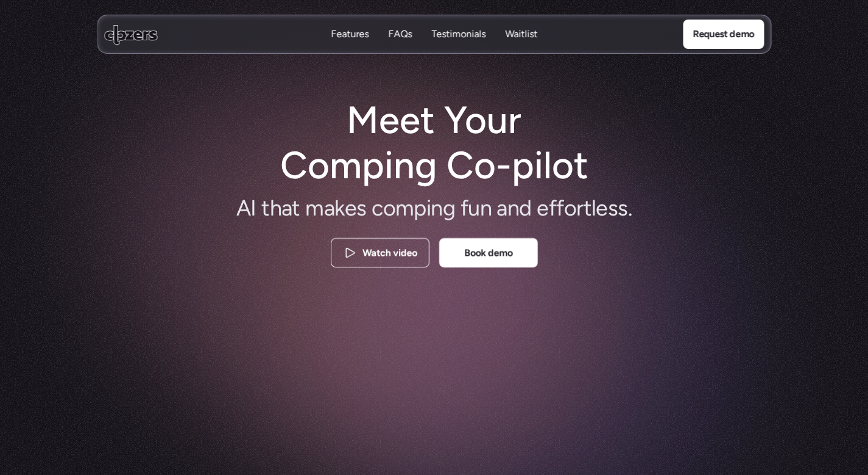 This screenshot has width=868, height=475. Describe the element at coordinates (339, 208) in the screenshot. I see `span: k` at that location.